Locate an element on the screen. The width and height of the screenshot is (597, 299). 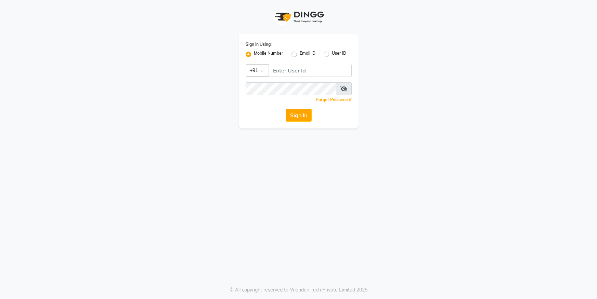
label: Sign In Using: is located at coordinates (259, 44).